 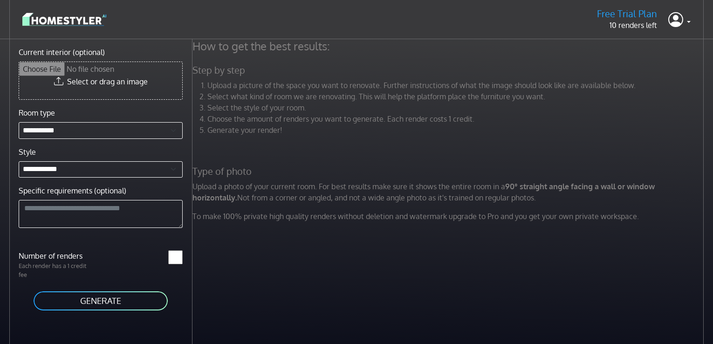 What do you see at coordinates (456, 119) in the screenshot?
I see `li: Choose the amount of renders you want to generate. Each render costs 1 credit.` at bounding box center [456, 119].